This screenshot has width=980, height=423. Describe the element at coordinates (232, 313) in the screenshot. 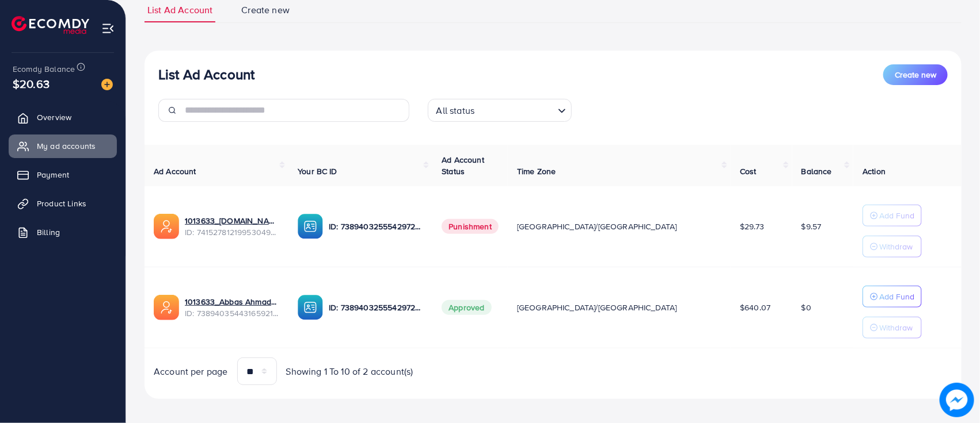

I see `span: ID: 7389403544316592145` at that location.